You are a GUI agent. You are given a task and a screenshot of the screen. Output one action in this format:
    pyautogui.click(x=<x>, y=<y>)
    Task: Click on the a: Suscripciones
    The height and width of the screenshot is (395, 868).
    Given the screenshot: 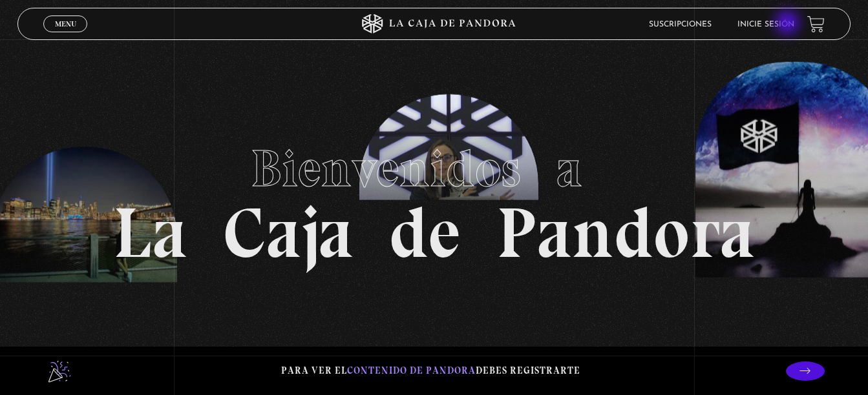 What is the action you would take?
    pyautogui.click(x=680, y=25)
    